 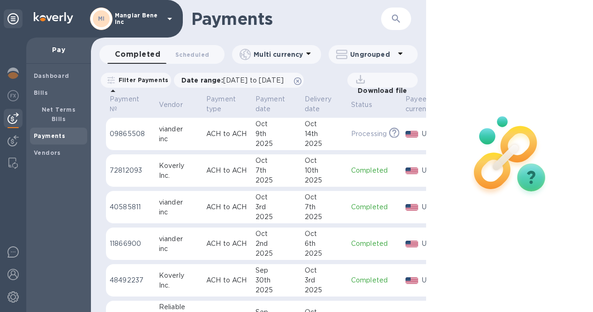 What do you see at coordinates (59, 50) in the screenshot?
I see `p: Pay` at bounding box center [59, 50].